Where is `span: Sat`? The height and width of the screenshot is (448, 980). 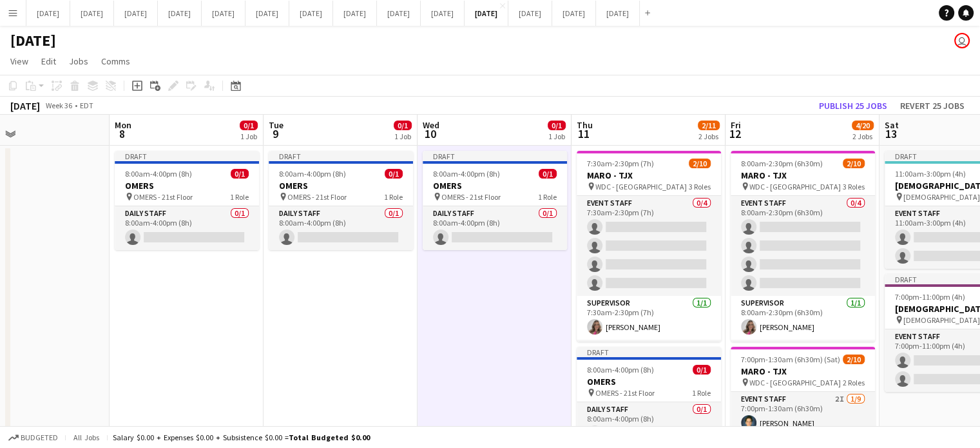 span: Sat is located at coordinates (892, 125).